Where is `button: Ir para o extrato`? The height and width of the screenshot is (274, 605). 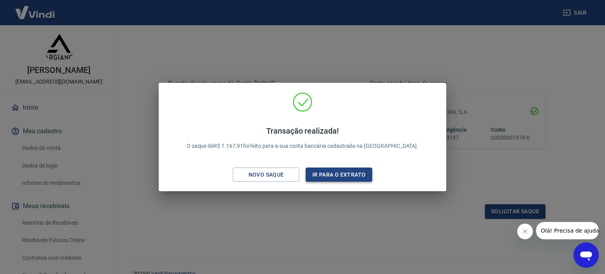
button: Ir para o extrato is located at coordinates (339, 175).